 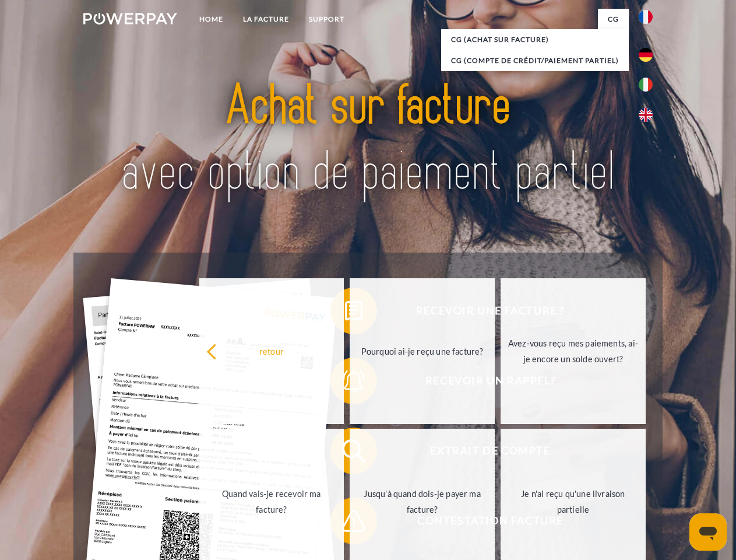 What do you see at coordinates (422, 501) in the screenshot?
I see `div: Jusqu'à quand dois-je payer ma facture?` at bounding box center [422, 501].